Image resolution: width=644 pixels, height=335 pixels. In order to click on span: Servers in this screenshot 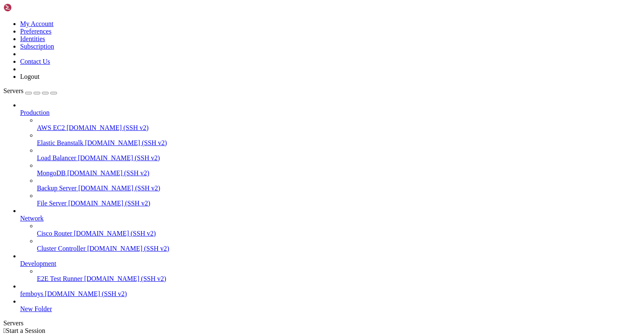, I will do `click(13, 91)`.